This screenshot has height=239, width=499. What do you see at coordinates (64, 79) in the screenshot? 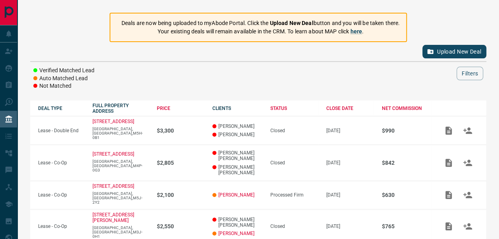
I see `li: Auto Matched Lead` at bounding box center [64, 79].